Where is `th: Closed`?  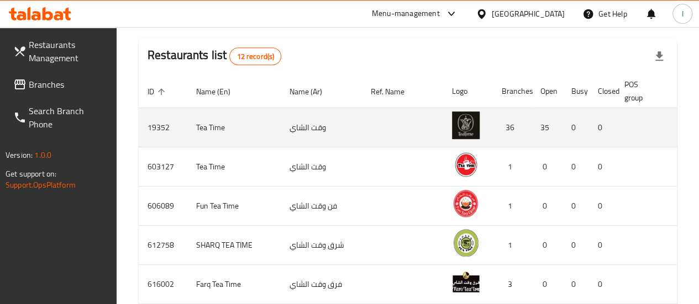
th: Closed is located at coordinates (602, 91).